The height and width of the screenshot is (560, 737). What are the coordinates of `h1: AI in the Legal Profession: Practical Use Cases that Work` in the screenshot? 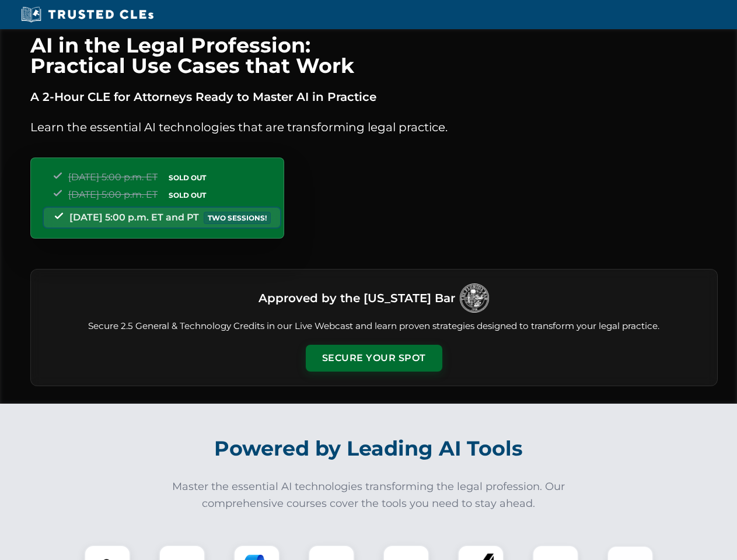 It's located at (374, 55).